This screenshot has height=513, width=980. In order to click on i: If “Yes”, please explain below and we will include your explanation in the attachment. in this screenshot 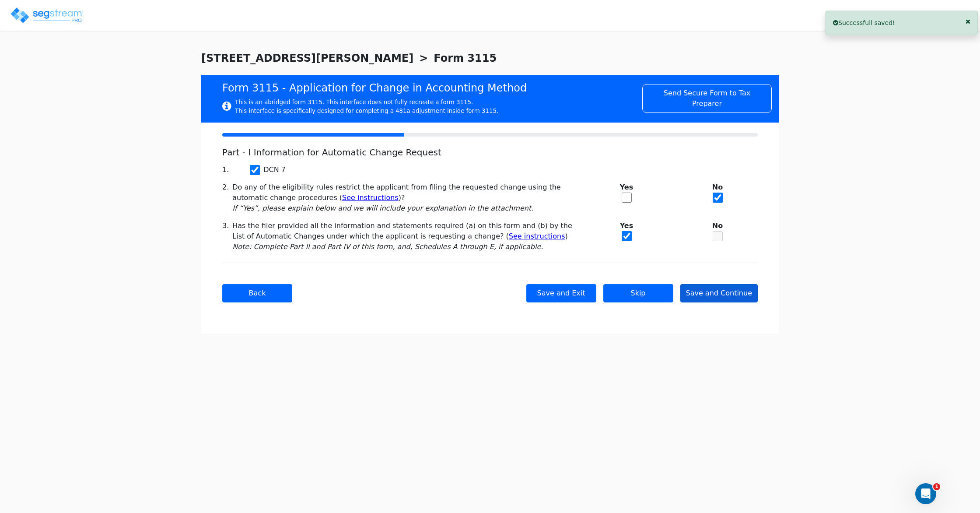, I will do `click(383, 208)`.